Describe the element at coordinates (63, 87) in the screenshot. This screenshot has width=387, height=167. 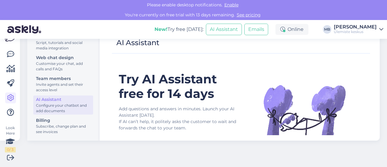
I see `div: Invite agents and set their access level` at that location.